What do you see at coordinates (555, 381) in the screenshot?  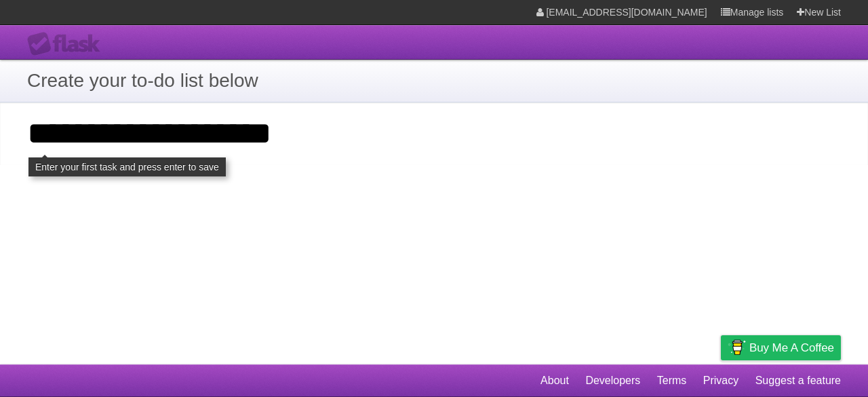 I see `a: About` at bounding box center [555, 381].